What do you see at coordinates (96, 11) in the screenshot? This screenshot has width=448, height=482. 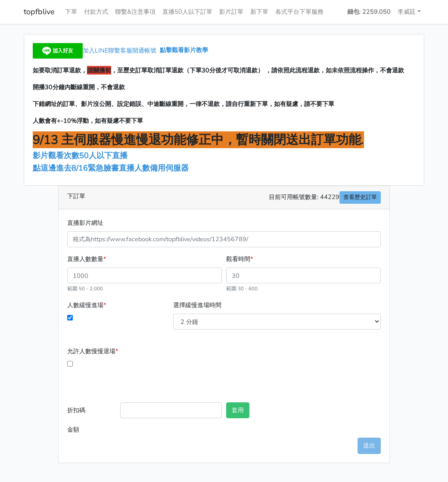 I see `a: 付款方式` at bounding box center [96, 11].